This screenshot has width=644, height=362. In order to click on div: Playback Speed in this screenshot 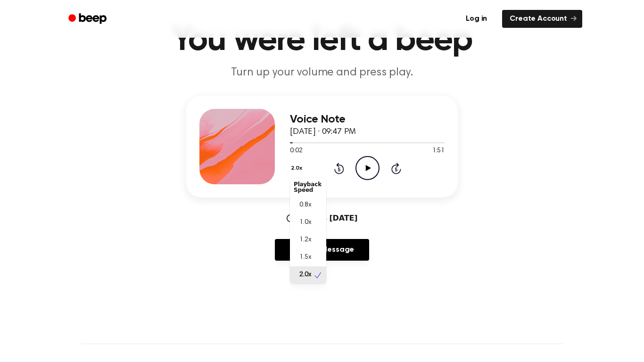, I will do `click(308, 187)`.